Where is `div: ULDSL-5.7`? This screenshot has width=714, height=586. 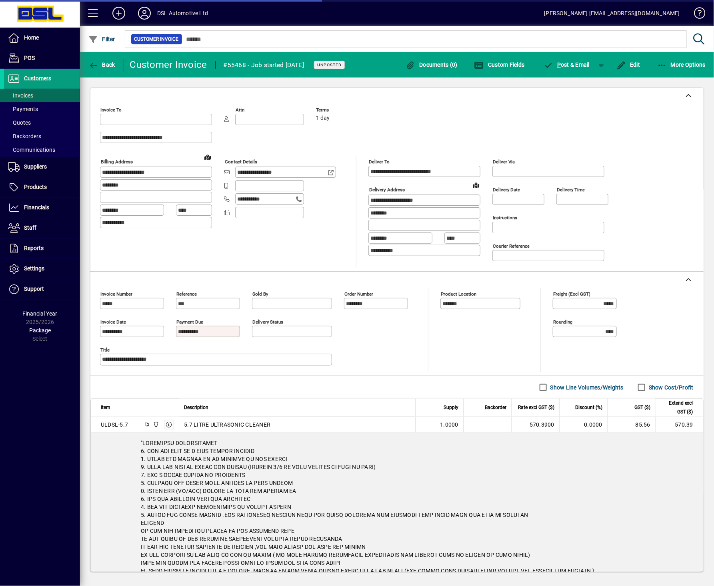 div: ULDSL-5.7 is located at coordinates (114, 425).